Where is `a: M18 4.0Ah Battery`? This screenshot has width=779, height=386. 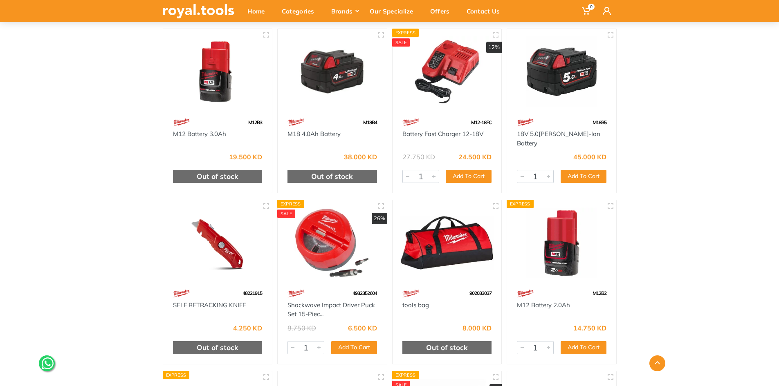 a: M18 4.0Ah Battery is located at coordinates (314, 134).